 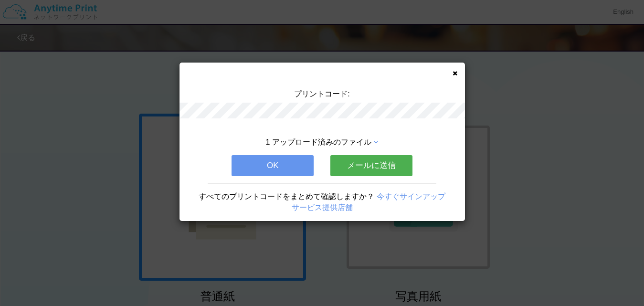 I want to click on button: OK, so click(x=272, y=165).